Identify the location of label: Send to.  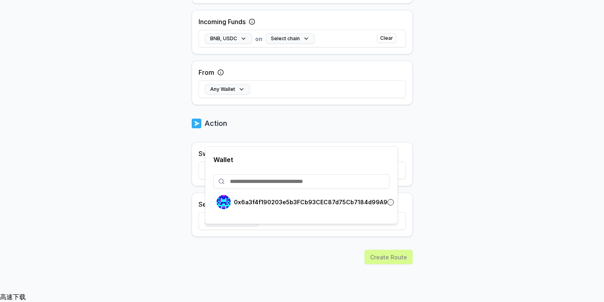
(210, 204).